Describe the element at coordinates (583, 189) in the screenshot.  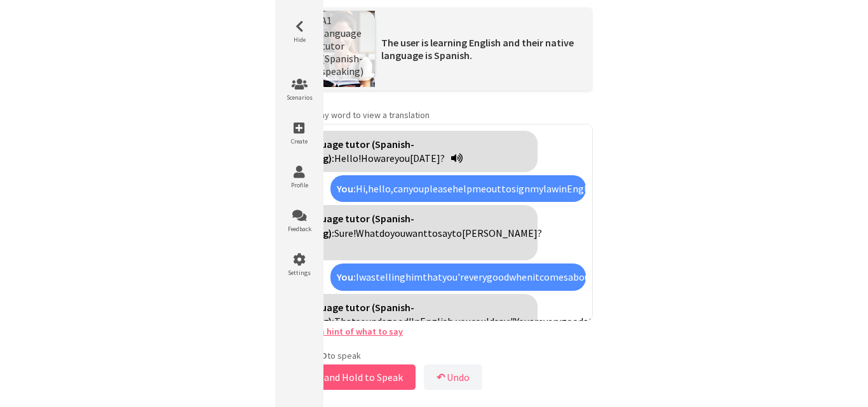
I see `span: English` at that location.